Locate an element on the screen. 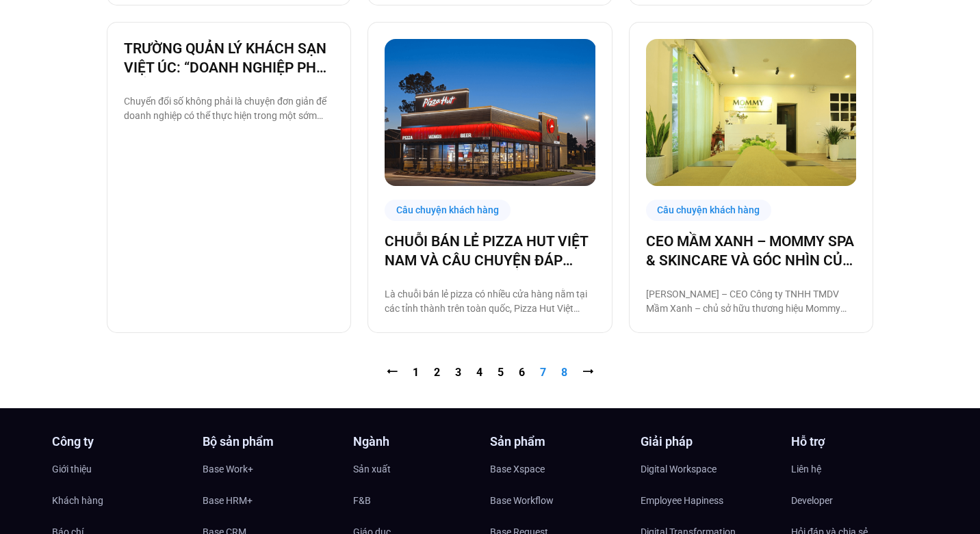  p: Chuyển đổi số không phải là chuyện đơn giản để doanh nghiệp có thể thực hiện trong một sớm một ch... is located at coordinates (229, 109).